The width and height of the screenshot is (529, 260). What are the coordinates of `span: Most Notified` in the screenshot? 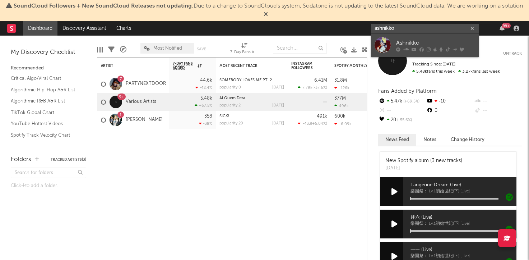 It's located at (168, 48).